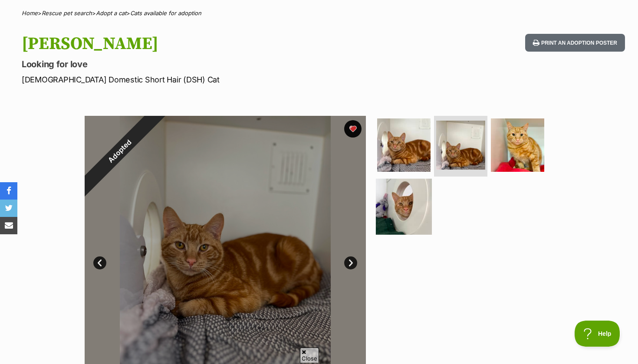 This screenshot has height=364, width=638. I want to click on a: Prev, so click(100, 263).